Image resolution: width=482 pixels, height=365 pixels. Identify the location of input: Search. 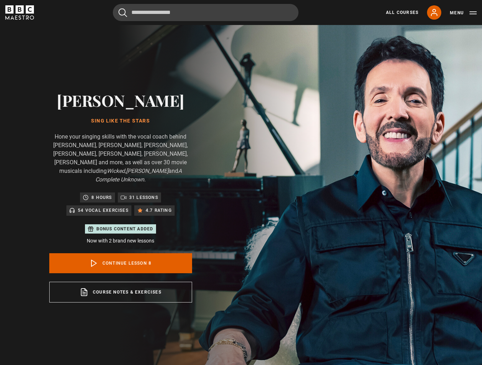
(206, 12).